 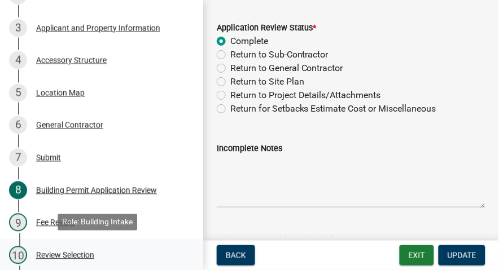 I want to click on div: 9, so click(x=18, y=223).